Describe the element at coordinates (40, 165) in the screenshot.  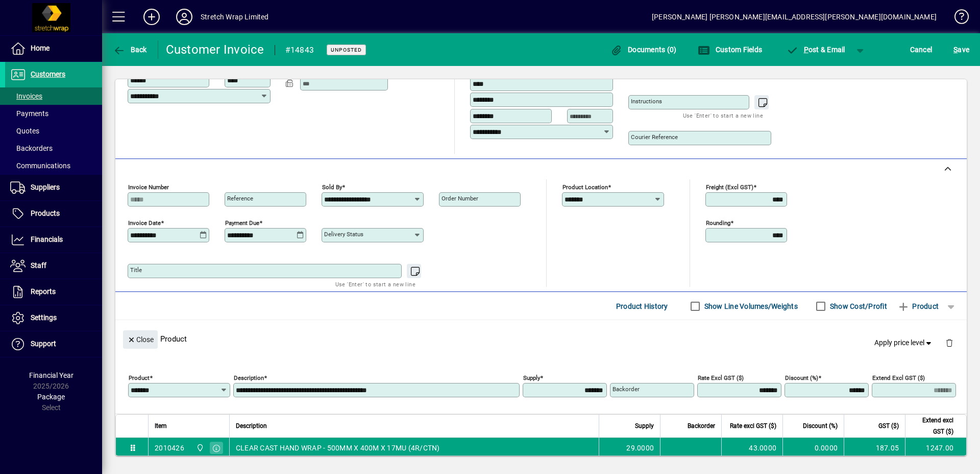
I see `span: Communications` at that location.